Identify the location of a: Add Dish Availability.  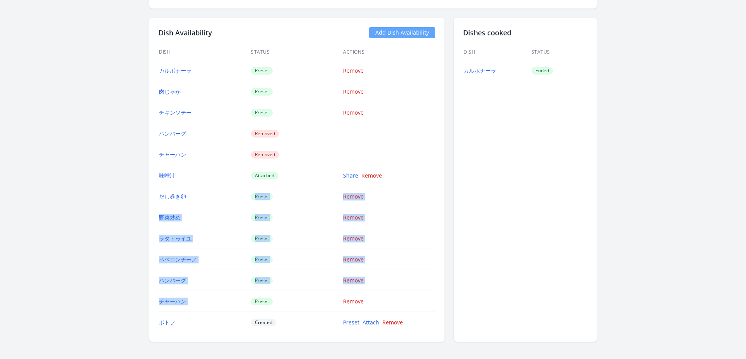
(402, 33).